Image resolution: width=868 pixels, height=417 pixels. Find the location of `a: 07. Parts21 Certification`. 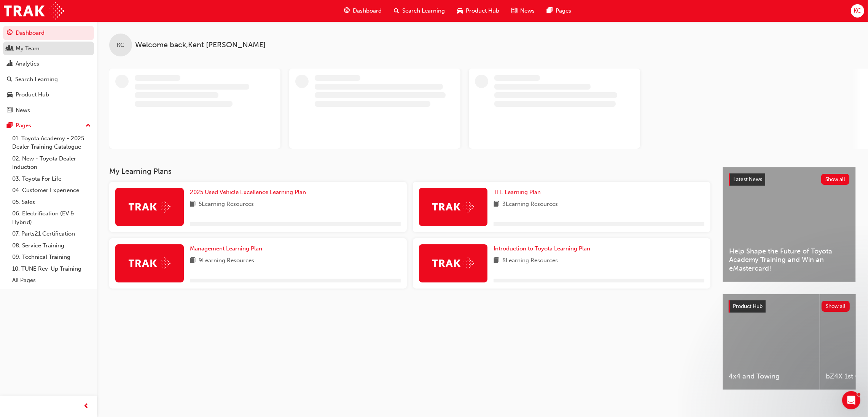

a: 07. Parts21 Certification is located at coordinates (51, 233).